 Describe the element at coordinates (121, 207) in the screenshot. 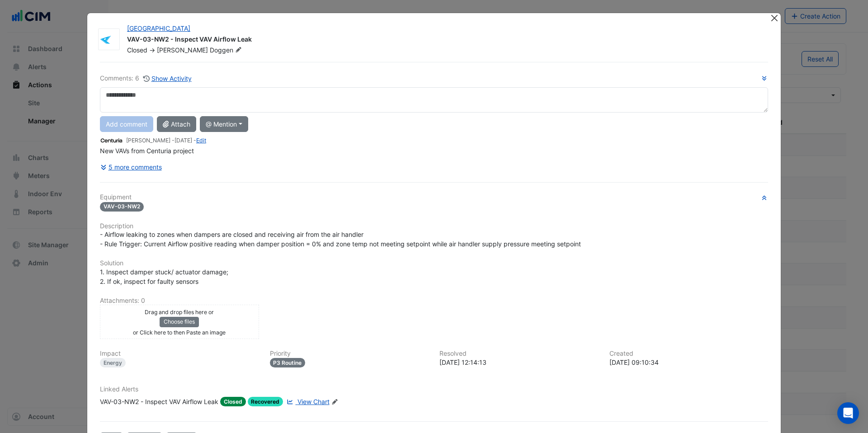

I see `span: VAV-03-NW2` at that location.